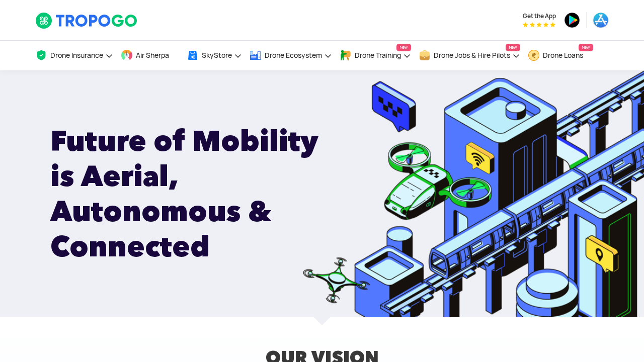  I want to click on span: Get the App, so click(539, 16).